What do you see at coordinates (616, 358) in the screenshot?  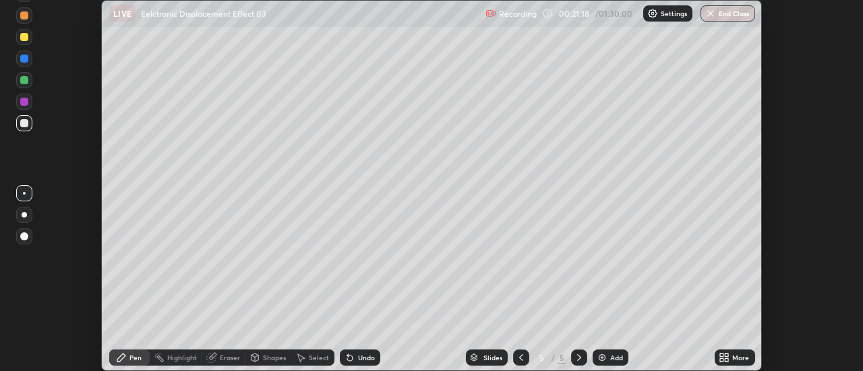 I see `div: Add` at bounding box center [616, 358].